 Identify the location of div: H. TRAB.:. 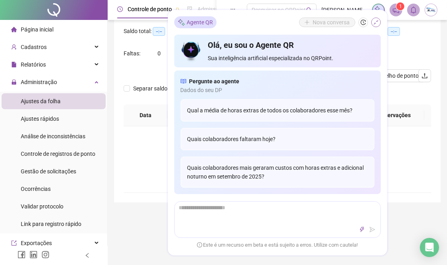
(391, 31).